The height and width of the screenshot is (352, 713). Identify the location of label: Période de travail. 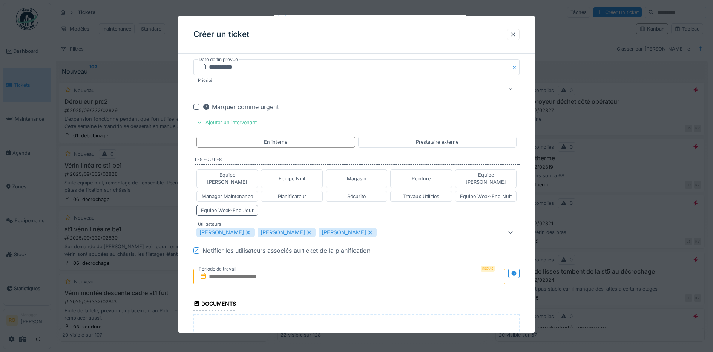
(218, 269).